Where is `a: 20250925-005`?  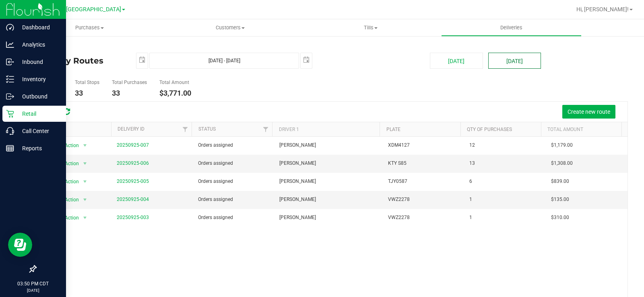
a: 20250925-005 is located at coordinates (133, 181).